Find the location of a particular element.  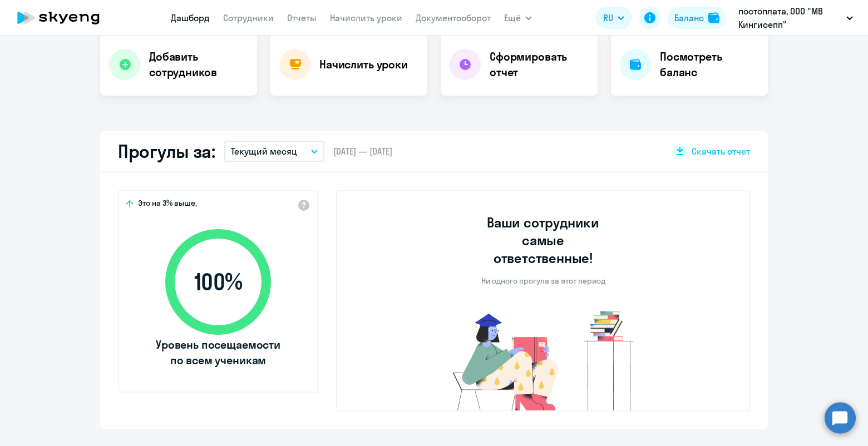

h4: Начислить уроки is located at coordinates (363, 64).